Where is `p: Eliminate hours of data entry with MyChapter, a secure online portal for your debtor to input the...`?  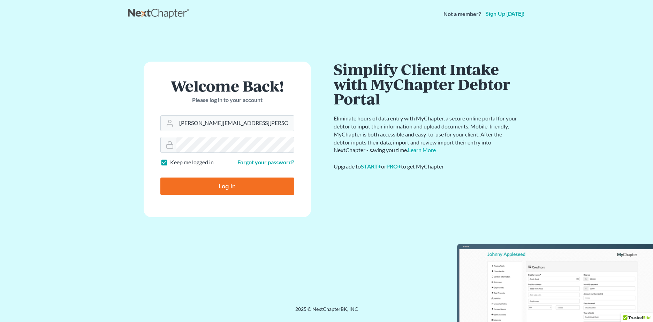
p: Eliminate hours of data entry with MyChapter, a secure online portal for your debtor to input the... is located at coordinates (426, 134).